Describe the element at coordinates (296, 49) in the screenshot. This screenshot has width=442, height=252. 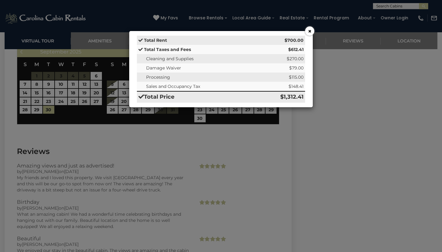
I see `strong: $612.41` at that location.